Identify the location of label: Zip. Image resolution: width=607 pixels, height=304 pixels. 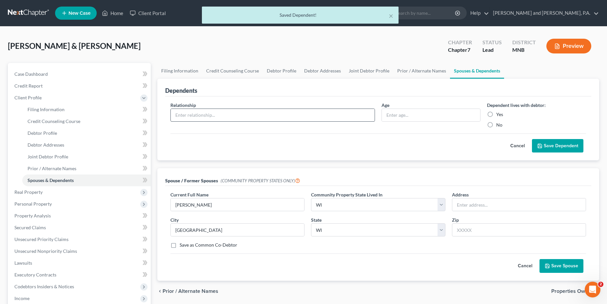
(455, 220).